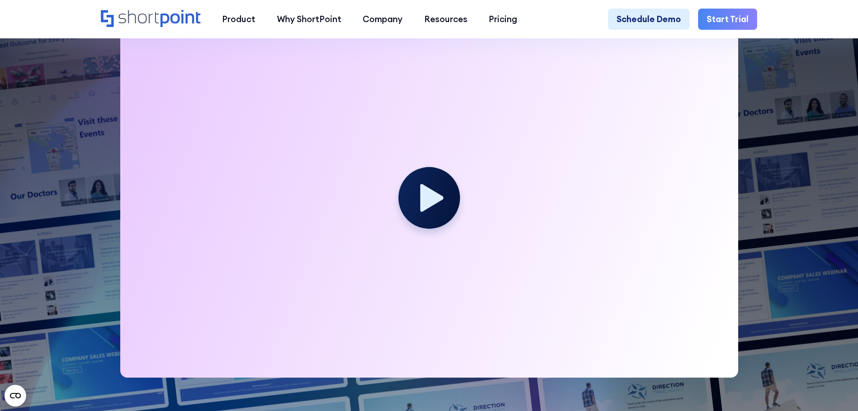 Image resolution: width=858 pixels, height=411 pixels. What do you see at coordinates (309, 19) in the screenshot?
I see `div: Why ShortPoint` at bounding box center [309, 19].